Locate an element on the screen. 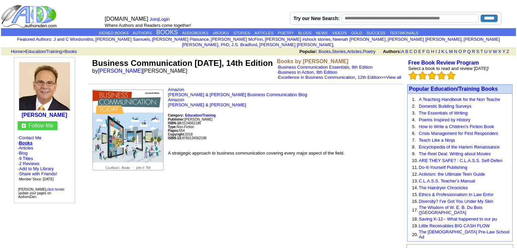  a: How to Write a Children's Fiction Book is located at coordinates (456, 126).